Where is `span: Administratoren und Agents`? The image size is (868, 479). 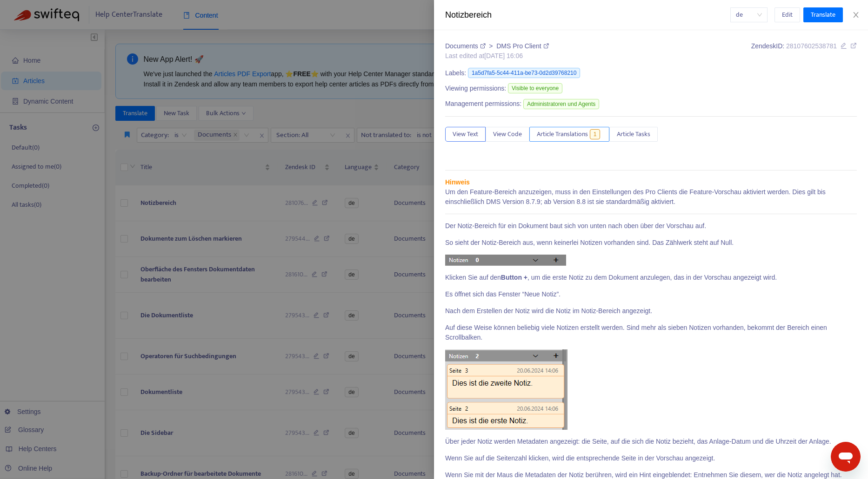 span: Administratoren und Agents is located at coordinates (561, 104).